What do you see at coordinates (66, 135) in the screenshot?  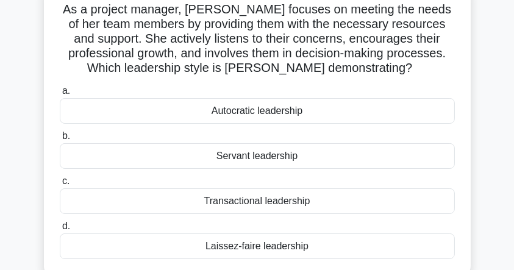 I see `span: b.` at bounding box center [66, 135].